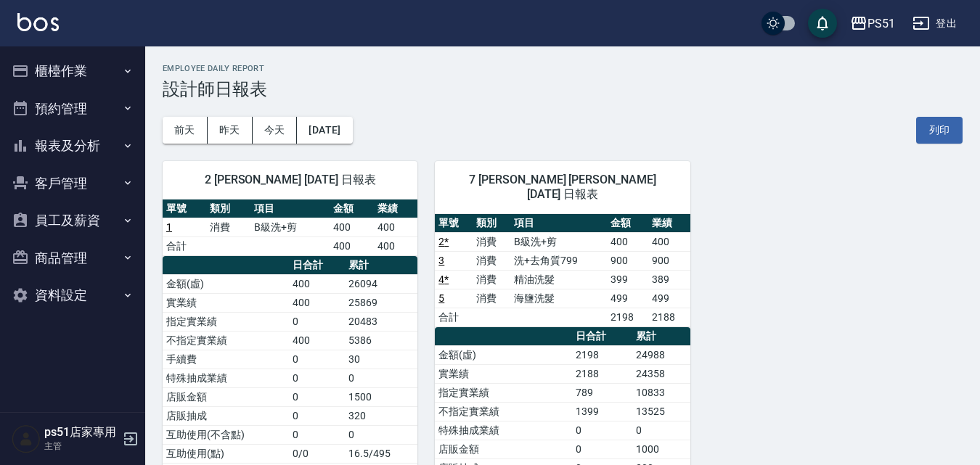 The height and width of the screenshot is (465, 980). What do you see at coordinates (230, 130) in the screenshot?
I see `button: 昨天` at bounding box center [230, 130].